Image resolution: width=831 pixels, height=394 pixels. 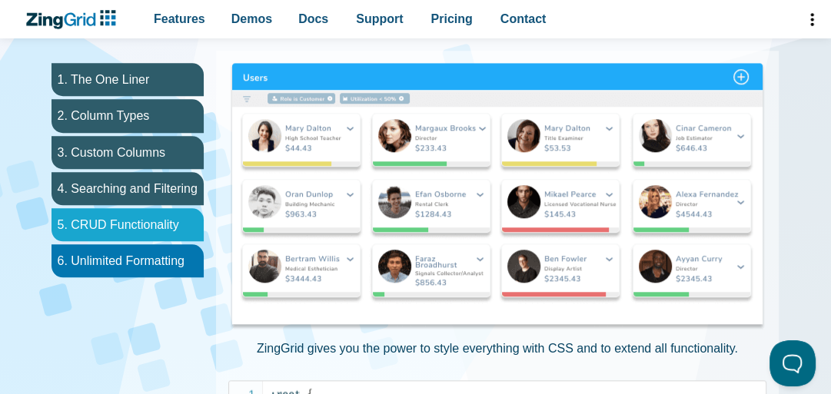 What do you see at coordinates (128, 261) in the screenshot?
I see `li: 6. Unlimited Formatting` at bounding box center [128, 261].